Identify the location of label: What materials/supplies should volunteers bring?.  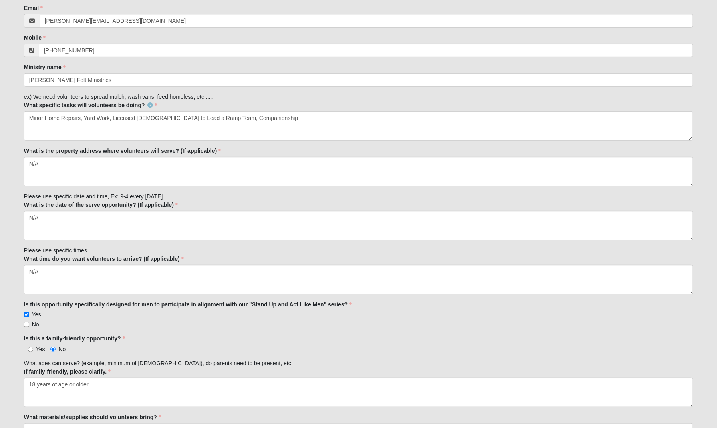
(92, 418).